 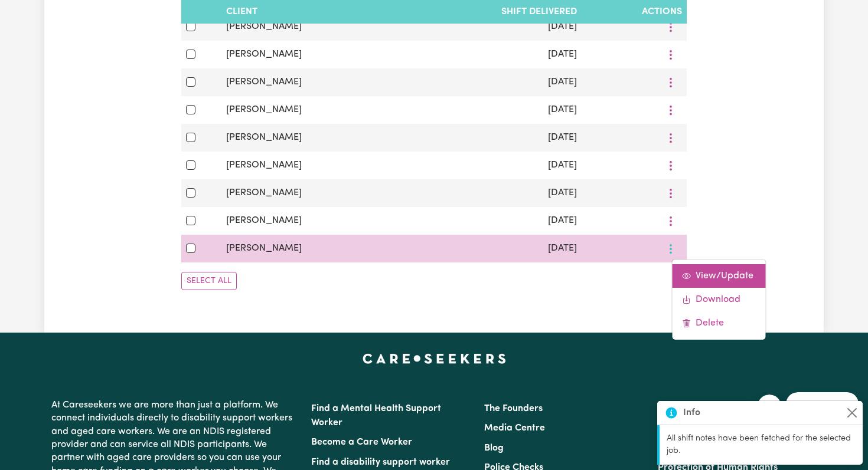 What do you see at coordinates (852, 413) in the screenshot?
I see `button: Close` at bounding box center [852, 413].